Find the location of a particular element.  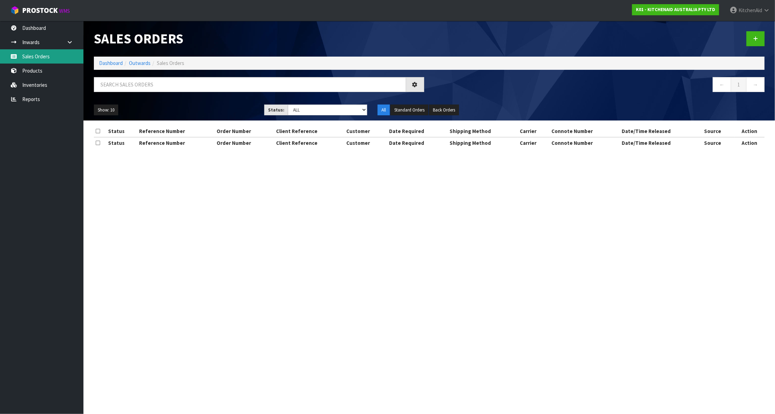

span: KitchenAid is located at coordinates (750, 10).